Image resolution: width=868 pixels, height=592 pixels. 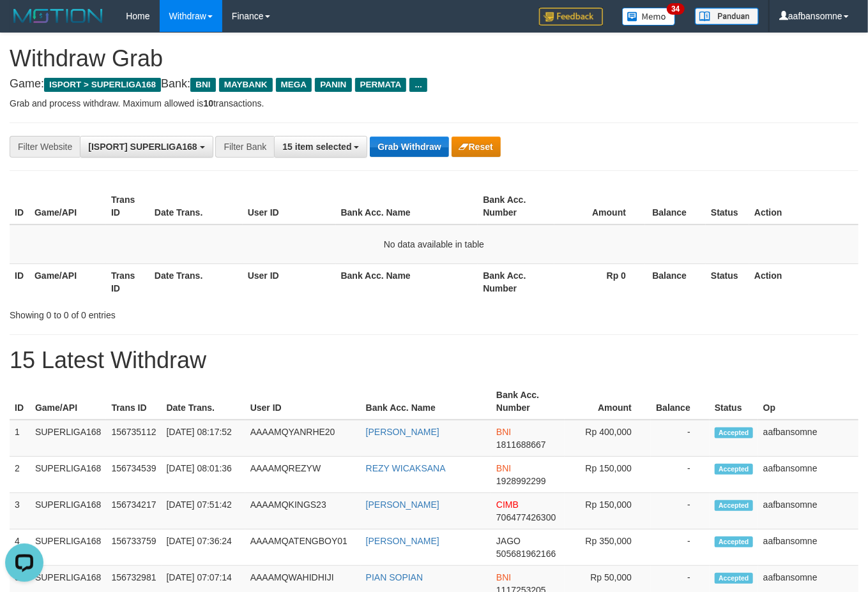 What do you see at coordinates (293, 85) in the screenshot?
I see `span: MEGA` at bounding box center [293, 85].